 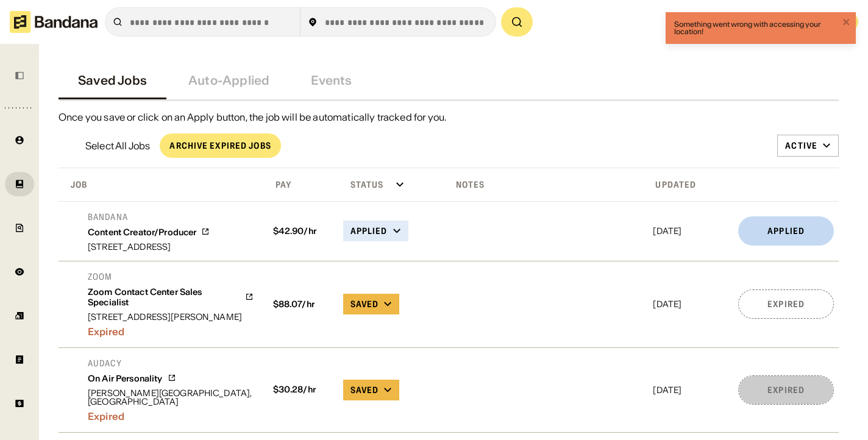 I want to click on div: Once you save or click on an Apply button, the job will be automatically tracked for you., so click(x=448, y=117).